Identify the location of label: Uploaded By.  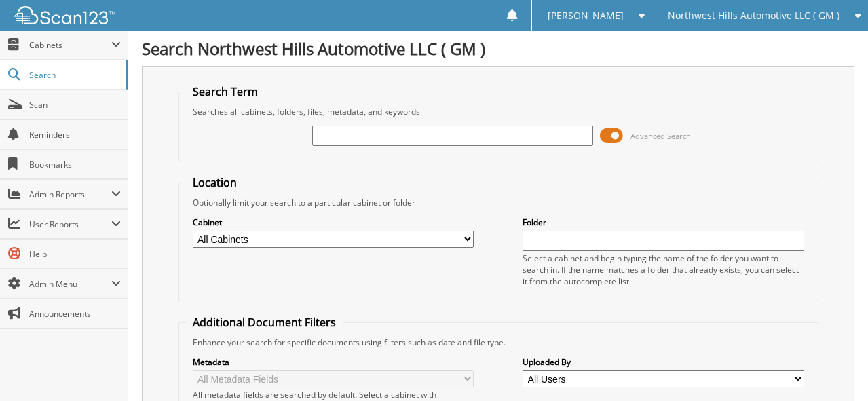
(663, 362).